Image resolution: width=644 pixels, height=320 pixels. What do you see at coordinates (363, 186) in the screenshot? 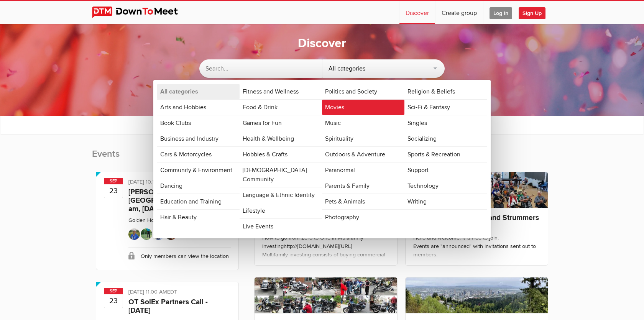
I see `a: Parents & Family` at bounding box center [363, 186].